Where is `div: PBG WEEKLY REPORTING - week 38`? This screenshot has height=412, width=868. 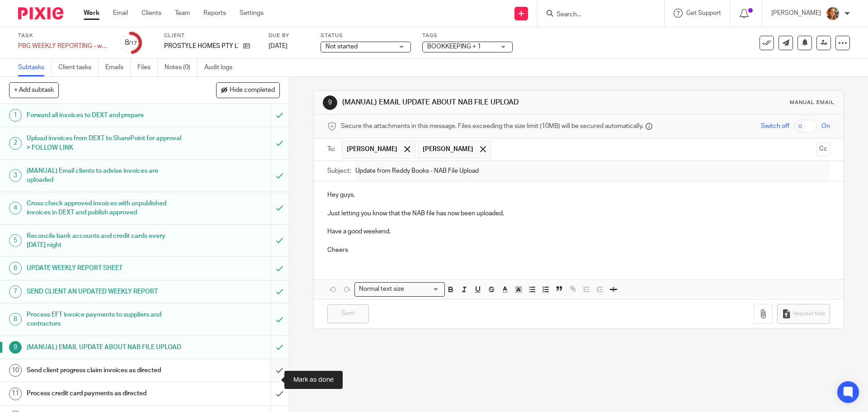 div: PBG WEEKLY REPORTING - week 38 is located at coordinates (64, 46).